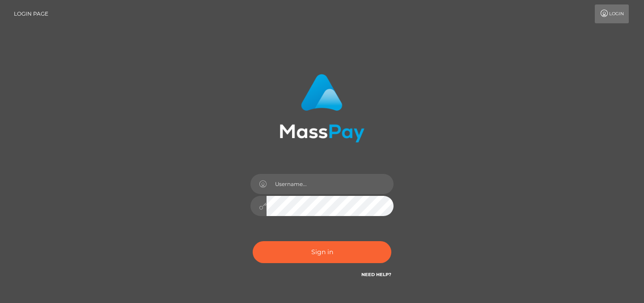 This screenshot has width=644, height=303. I want to click on a: Login Page, so click(31, 14).